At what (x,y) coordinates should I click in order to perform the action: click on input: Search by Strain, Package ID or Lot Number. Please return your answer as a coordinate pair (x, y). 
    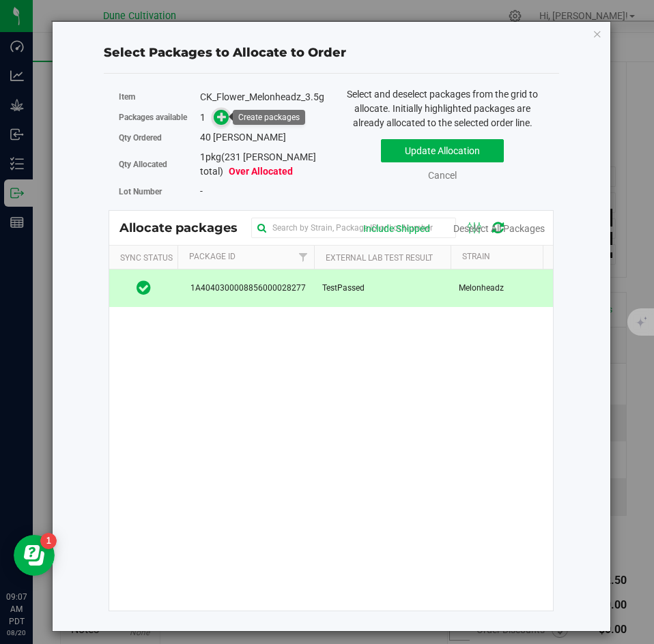
    Looking at the image, I should click on (354, 228).